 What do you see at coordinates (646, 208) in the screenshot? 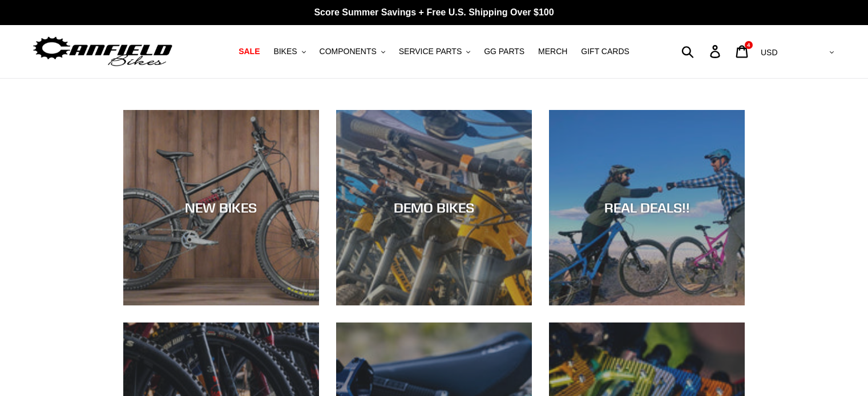
I see `a: REAL DEALS!!` at bounding box center [646, 208].